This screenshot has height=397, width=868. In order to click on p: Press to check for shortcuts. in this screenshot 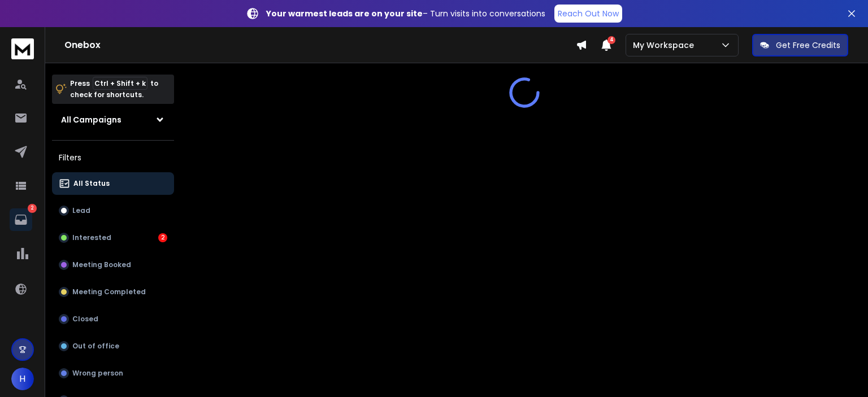, I will do `click(114, 89)`.